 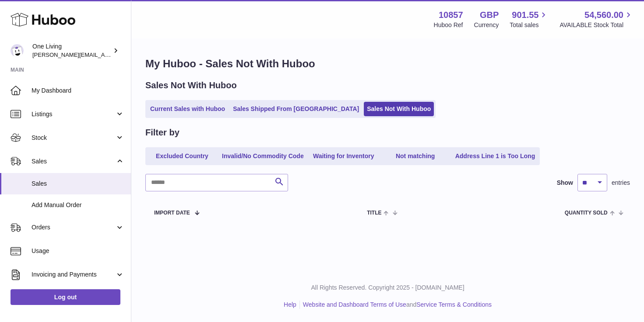 What do you see at coordinates (399, 109) in the screenshot?
I see `a: Sales Not With Huboo` at bounding box center [399, 109].